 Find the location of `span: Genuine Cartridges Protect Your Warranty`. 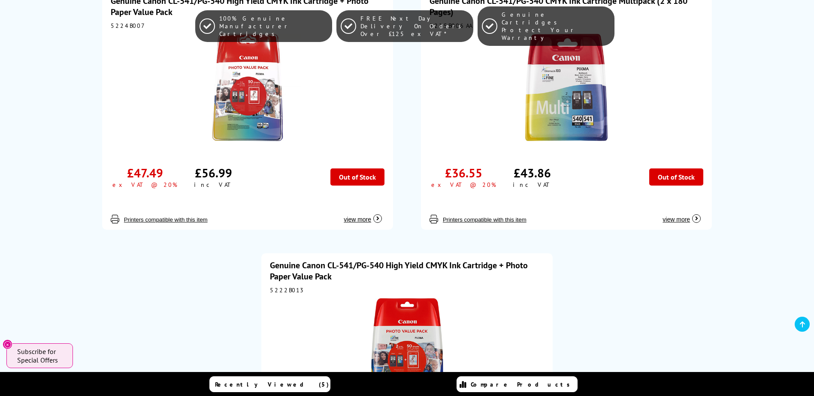

span: Genuine Cartridges Protect Your Warranty is located at coordinates (556, 26).